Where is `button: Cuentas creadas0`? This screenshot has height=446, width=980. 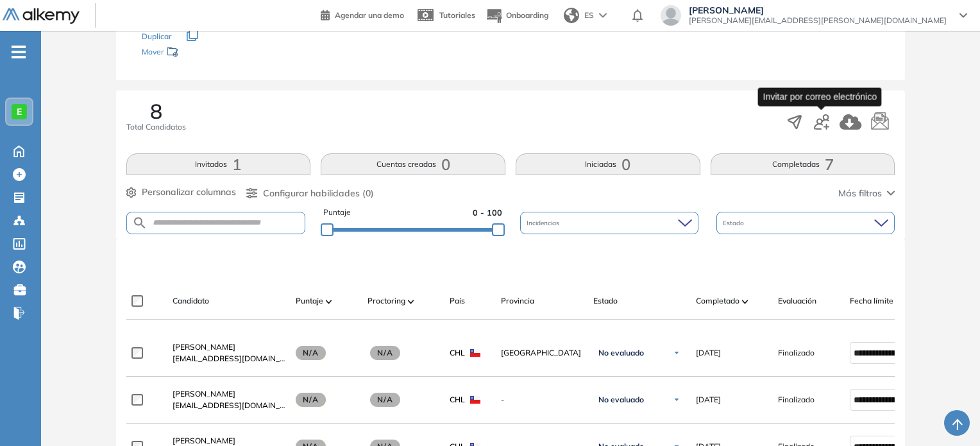 button: Cuentas creadas0 is located at coordinates (413, 164).